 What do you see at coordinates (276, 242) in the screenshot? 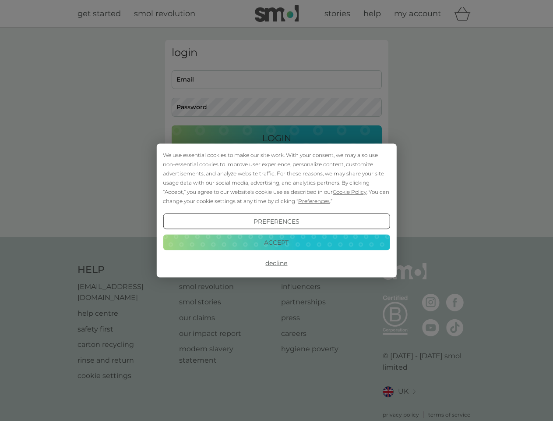
I see `button: Accept` at bounding box center [276, 242].